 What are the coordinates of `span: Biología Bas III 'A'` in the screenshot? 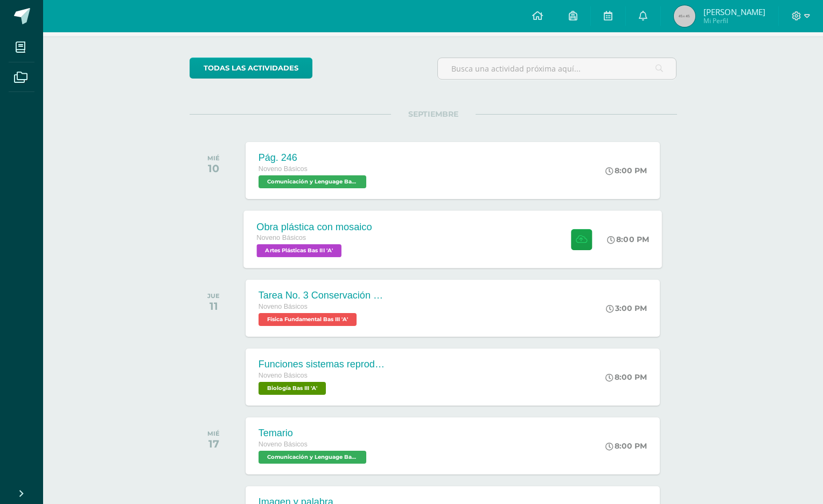 It's located at (291, 389).